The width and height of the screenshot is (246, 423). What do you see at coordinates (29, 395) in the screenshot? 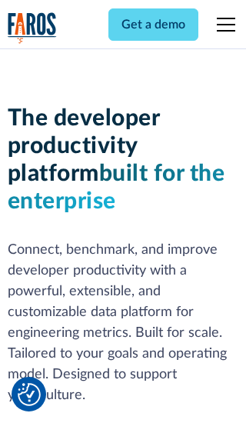
I see `img: Revisit consent button` at bounding box center [29, 395].